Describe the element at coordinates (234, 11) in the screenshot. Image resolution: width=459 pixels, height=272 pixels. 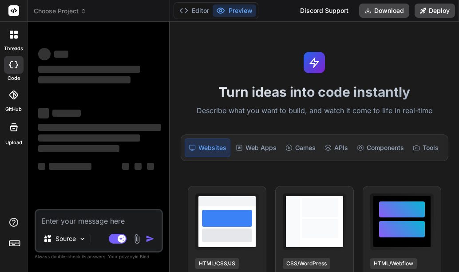
I see `button: Preview` at that location.